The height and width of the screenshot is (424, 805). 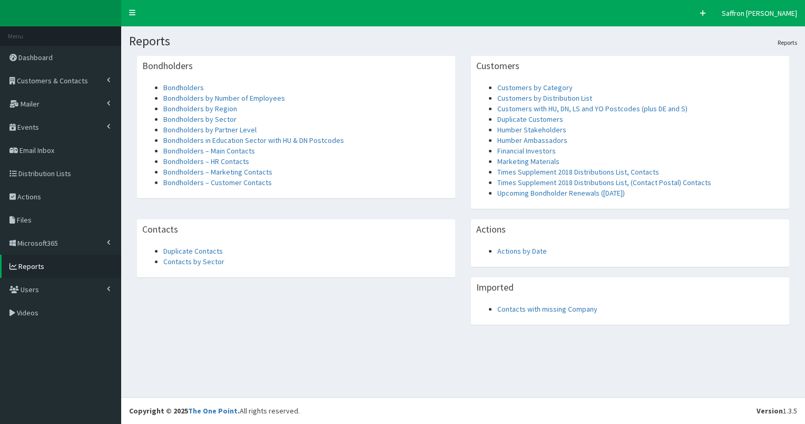 What do you see at coordinates (605, 182) in the screenshot?
I see `a: Times Supplement 2018 Distributions List, (Contact Postal) Contacts` at bounding box center [605, 182].